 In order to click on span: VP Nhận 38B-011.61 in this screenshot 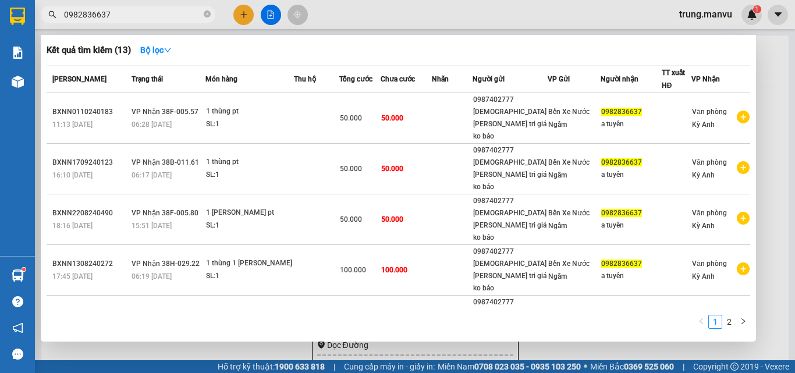, I will do `click(165, 162)`.